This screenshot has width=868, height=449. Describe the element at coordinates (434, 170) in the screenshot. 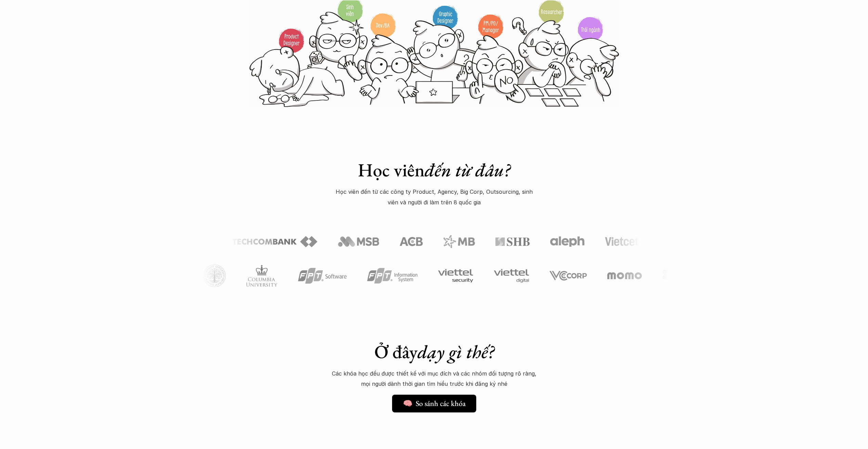

I see `h1: Học viên` at that location.